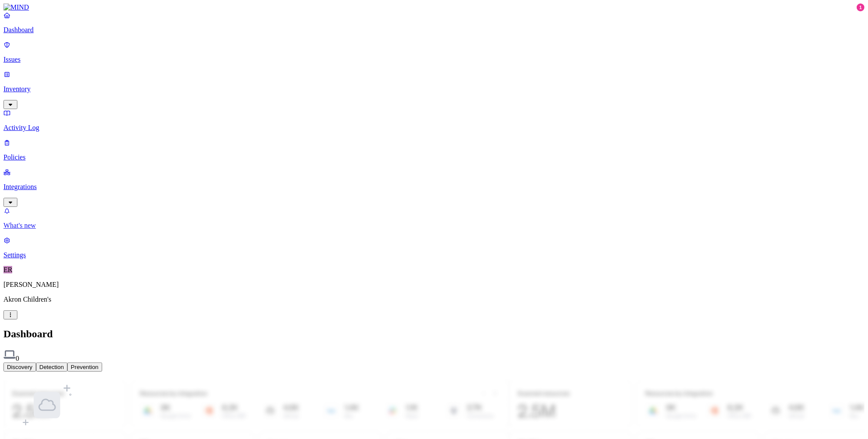 The image size is (868, 439). Describe the element at coordinates (434, 187) in the screenshot. I see `p: Integrations` at that location.